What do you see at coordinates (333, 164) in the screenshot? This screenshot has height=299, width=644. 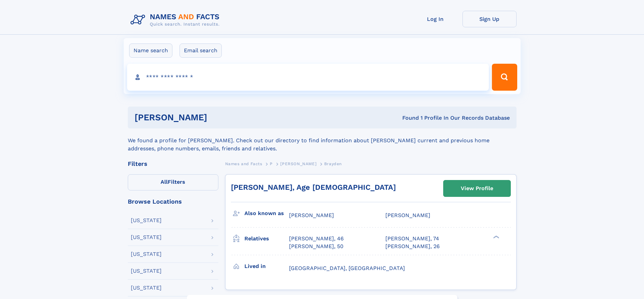 I see `span: Brayden` at bounding box center [333, 164].